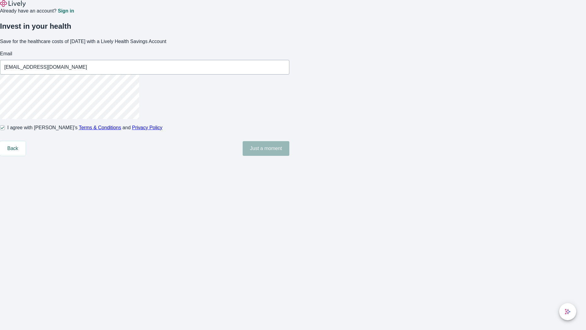  What do you see at coordinates (568, 312) in the screenshot?
I see `svg: Lively AI Assistant` at bounding box center [568, 312].